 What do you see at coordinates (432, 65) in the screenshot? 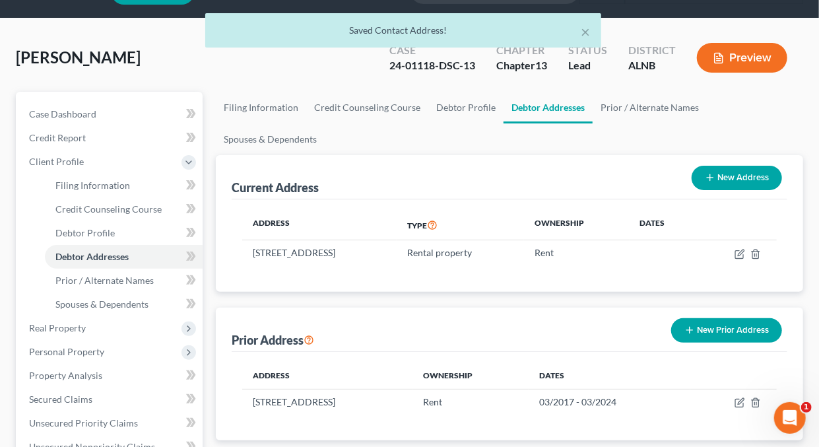
I see `div: 24-01118-DSC-13` at bounding box center [432, 65].